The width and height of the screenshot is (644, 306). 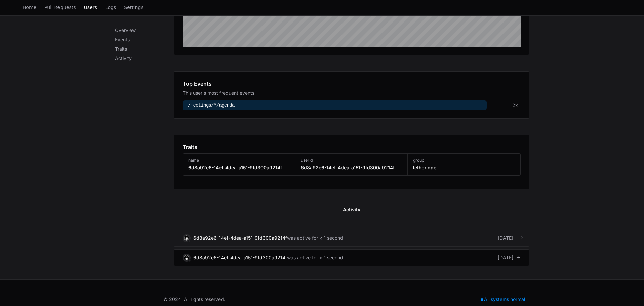 I want to click on h3: lethbridge, so click(x=424, y=168).